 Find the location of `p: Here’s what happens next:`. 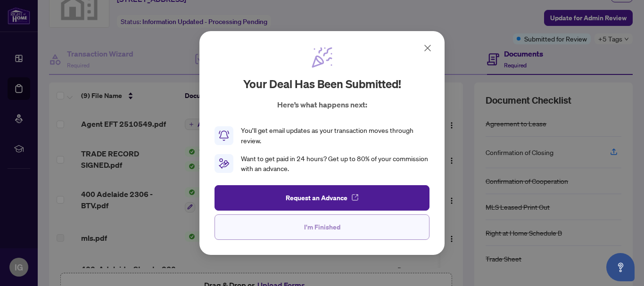

p: Here’s what happens next: is located at coordinates (322, 105).